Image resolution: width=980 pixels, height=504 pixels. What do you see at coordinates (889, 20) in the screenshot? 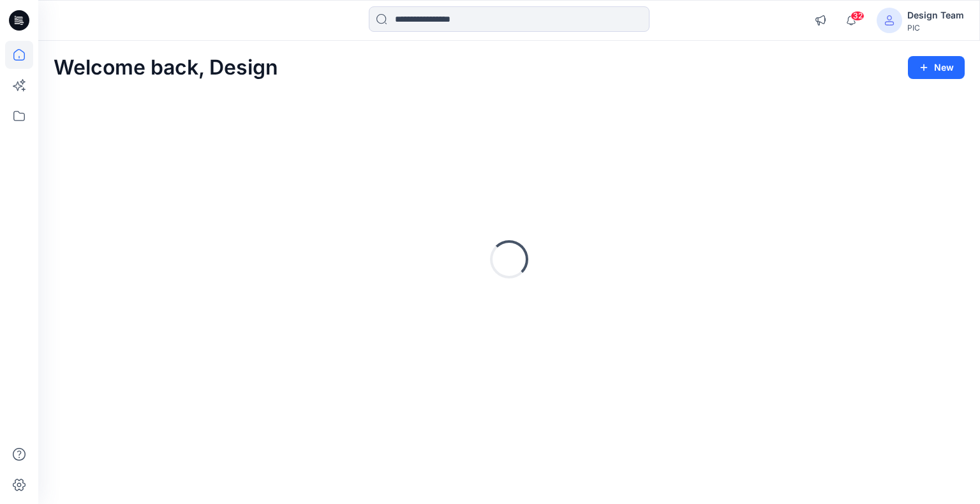
I see `svg: avatar` at bounding box center [889, 20].